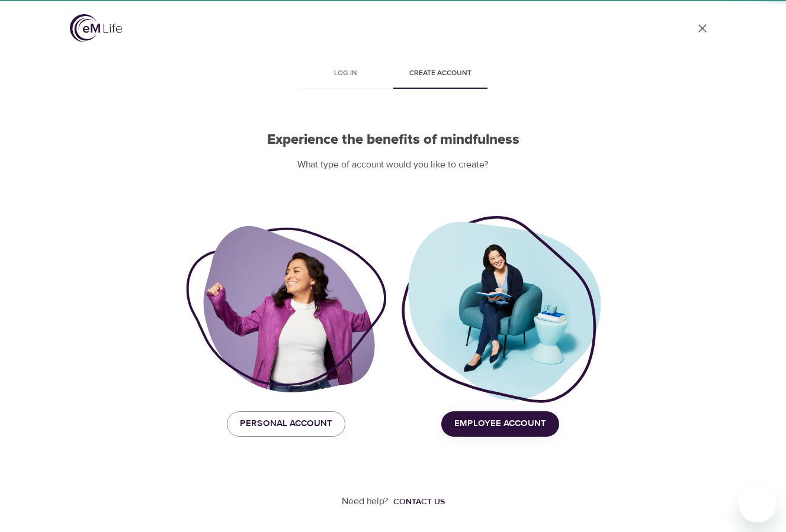 This screenshot has height=532, width=786. What do you see at coordinates (500, 424) in the screenshot?
I see `span: Employee Account` at bounding box center [500, 424].